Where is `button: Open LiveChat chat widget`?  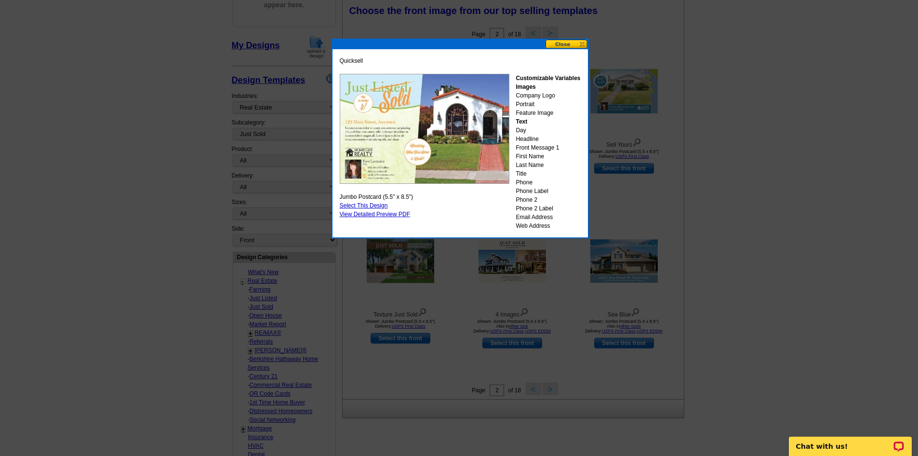 button: Open LiveChat chat widget is located at coordinates (117, 21).